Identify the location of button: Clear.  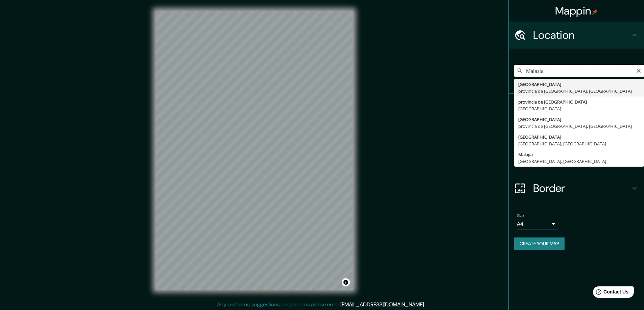
(639, 70).